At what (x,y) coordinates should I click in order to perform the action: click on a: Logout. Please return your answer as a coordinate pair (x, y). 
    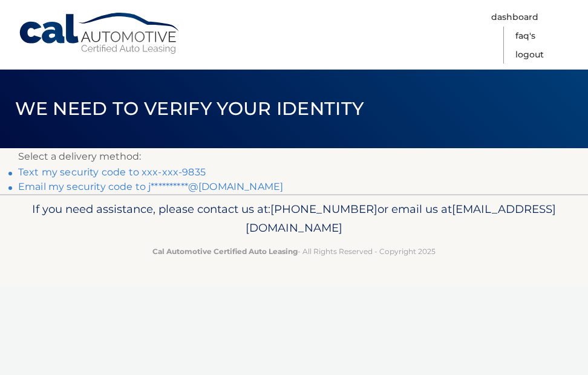
    Looking at the image, I should click on (529, 55).